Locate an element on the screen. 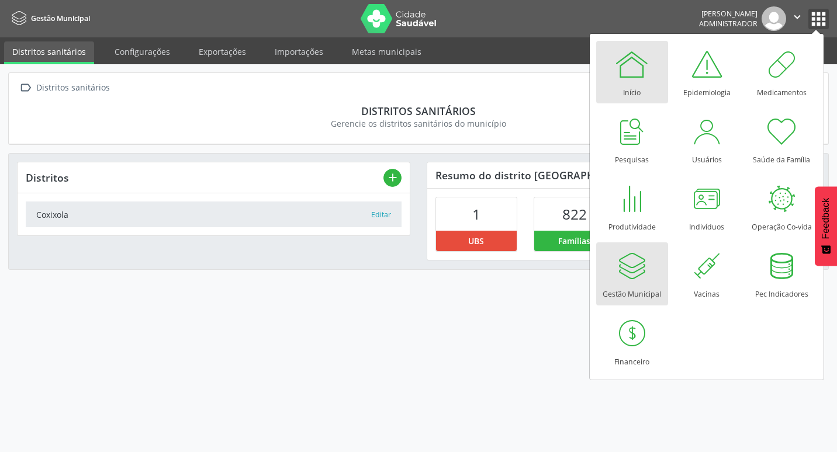  a: Saúde da Família is located at coordinates (782, 139).